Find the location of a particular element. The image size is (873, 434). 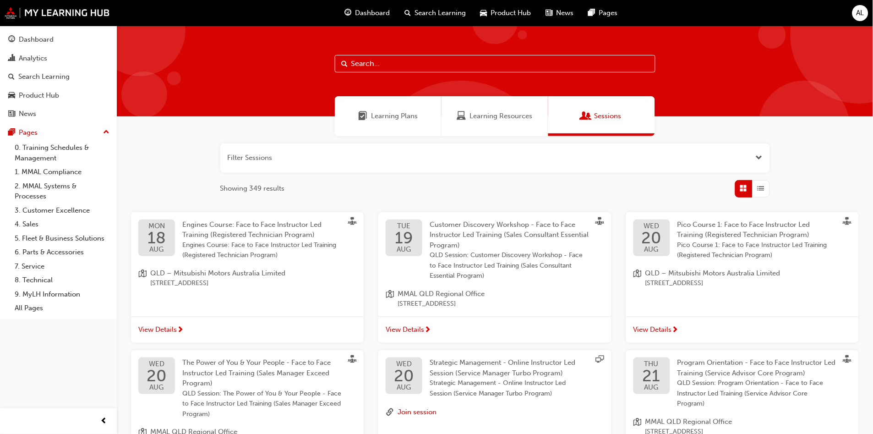

span: Program Orientation - Face to Face Instructor Led Training (Service Advisor Core Program) is located at coordinates (757, 367).